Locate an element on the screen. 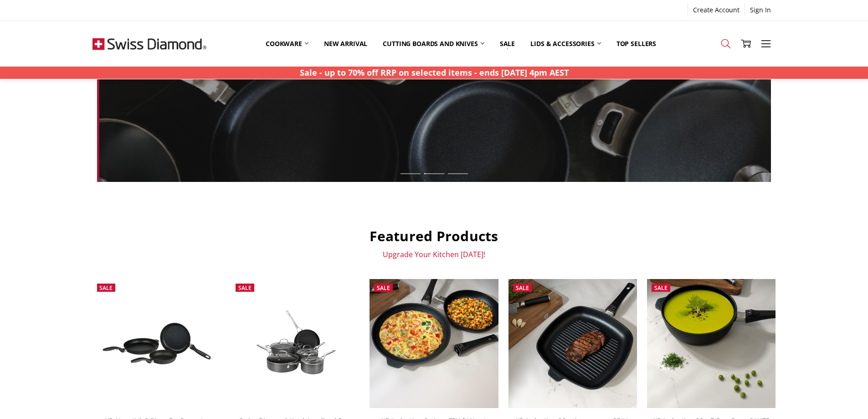 Image resolution: width=868 pixels, height=419 pixels. a: Create Account is located at coordinates (716, 10).